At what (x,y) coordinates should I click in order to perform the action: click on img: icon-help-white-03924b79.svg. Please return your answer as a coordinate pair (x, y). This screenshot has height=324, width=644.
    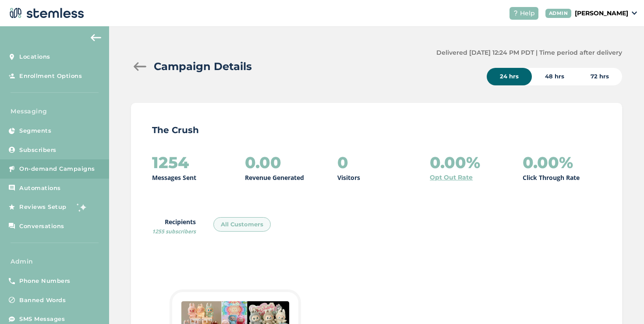
    Looking at the image, I should click on (515, 13).